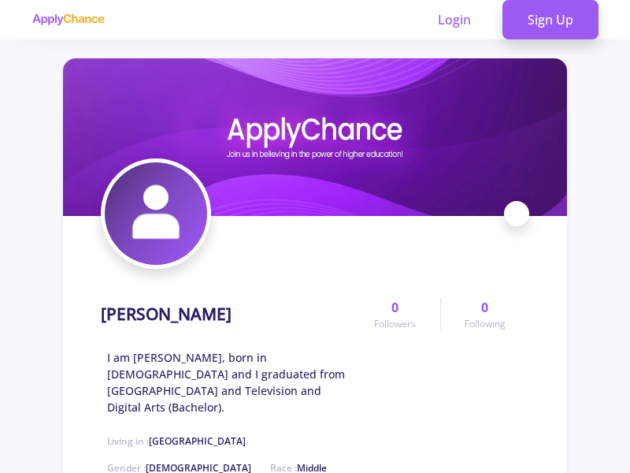  What do you see at coordinates (395, 324) in the screenshot?
I see `span: Followers` at bounding box center [395, 324].